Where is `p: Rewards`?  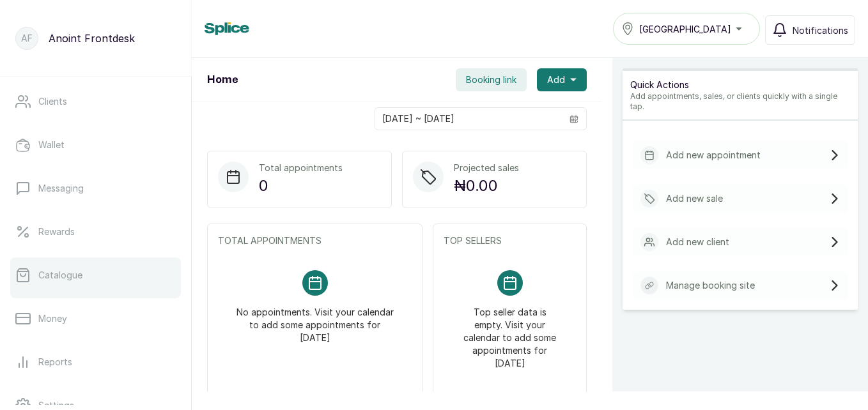
p: Rewards is located at coordinates (56, 232).